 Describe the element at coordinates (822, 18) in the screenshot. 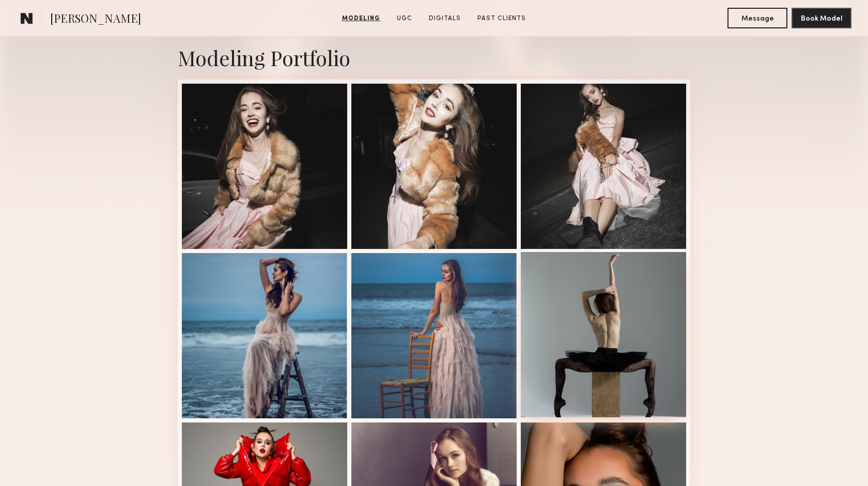

I see `a: Book Model` at that location.